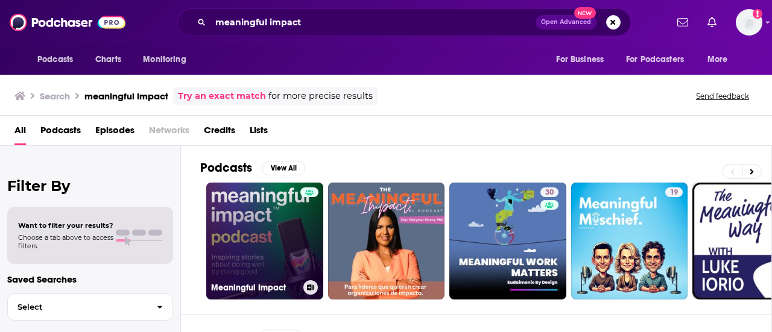 The height and width of the screenshot is (332, 772). What do you see at coordinates (226, 168) in the screenshot?
I see `h2: Podcasts` at bounding box center [226, 168].